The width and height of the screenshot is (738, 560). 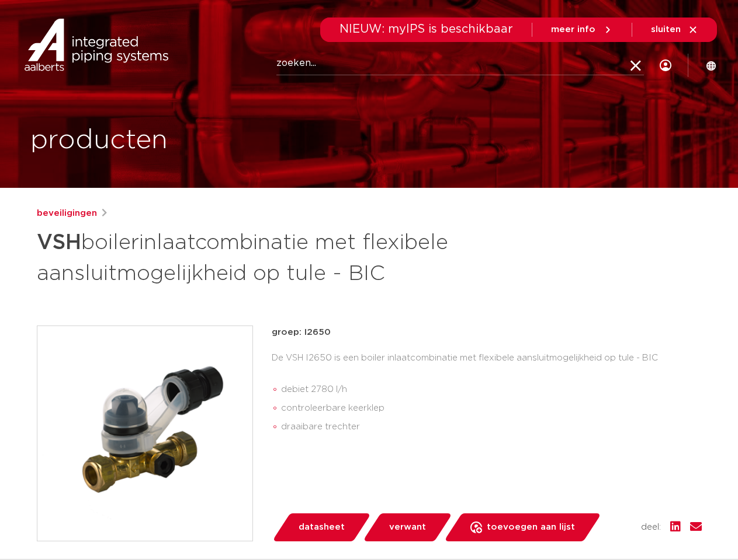 What do you see at coordinates (426, 30) in the screenshot?
I see `span: NIEUW: myIPS is beschikbaar` at bounding box center [426, 30].